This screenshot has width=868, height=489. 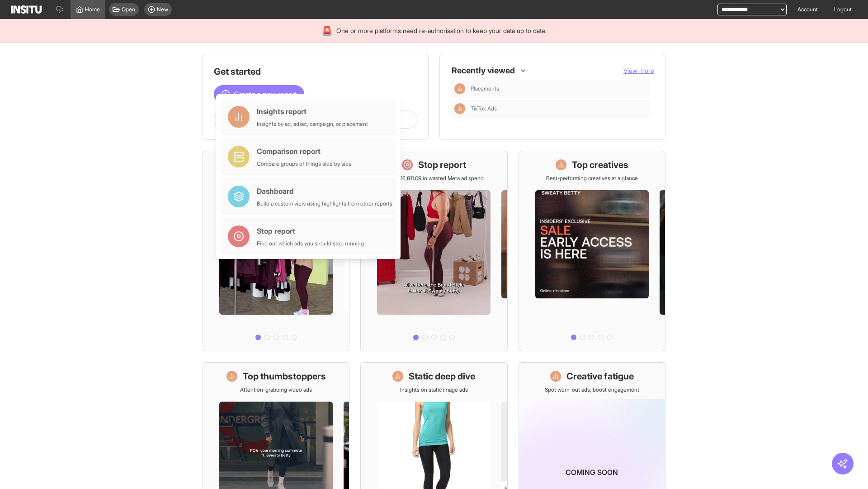 I want to click on span: Home, so click(x=92, y=9).